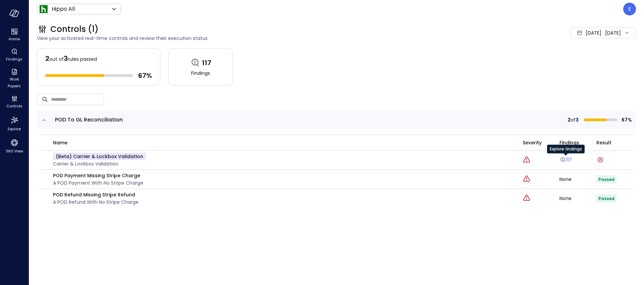 The height and width of the screenshot is (285, 644). I want to click on img: Icon, so click(44, 9).